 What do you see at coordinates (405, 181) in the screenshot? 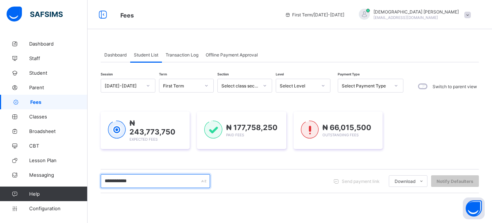
I see `span: Download` at bounding box center [405, 181].